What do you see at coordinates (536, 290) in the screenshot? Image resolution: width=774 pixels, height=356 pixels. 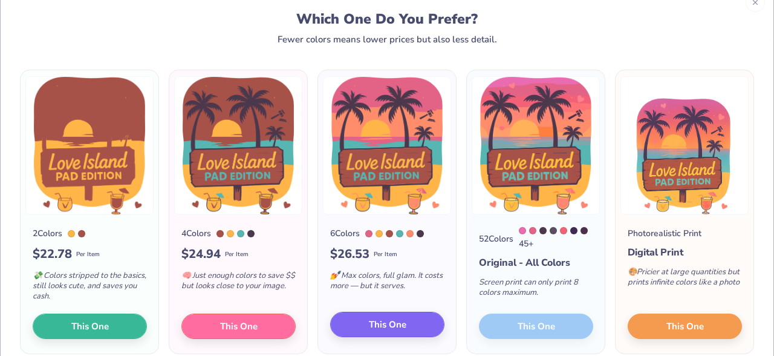 I see `div: Screen print can only print 8 colors maximum.` at bounding box center [536, 290].